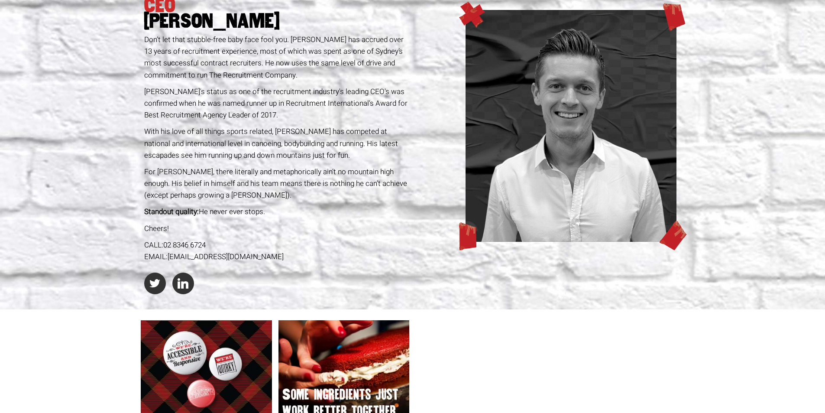 The image size is (825, 413). I want to click on img: profile-geoff.png, so click(571, 126).